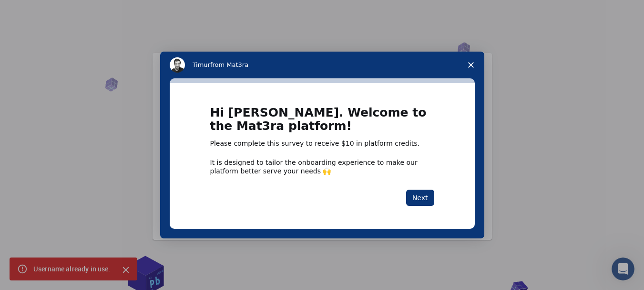 This screenshot has width=644, height=290. I want to click on span: Close survey, so click(471, 65).